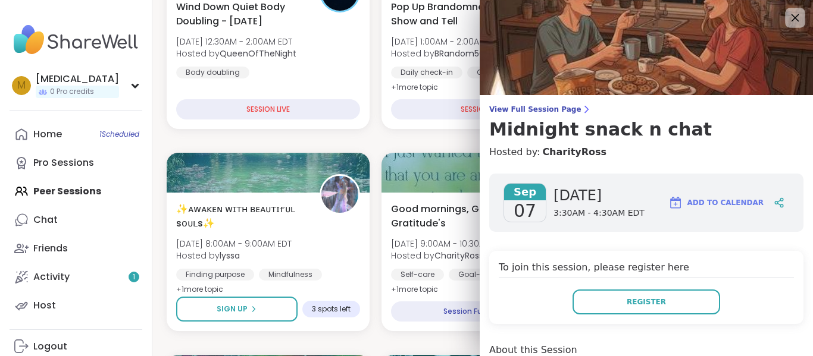 This screenshot has width=813, height=356. Describe the element at coordinates (481, 275) in the screenshot. I see `div: Goal-setting` at that location.